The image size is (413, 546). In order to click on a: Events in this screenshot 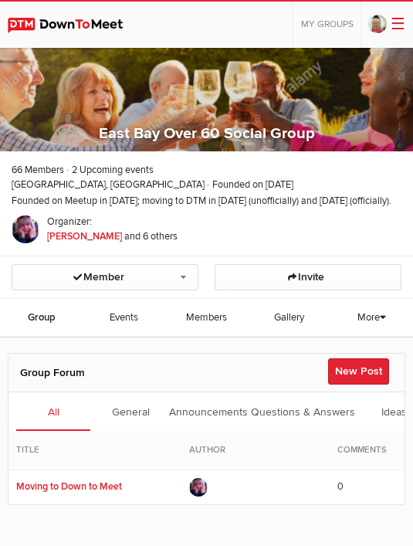, I will do `click(124, 318)`.